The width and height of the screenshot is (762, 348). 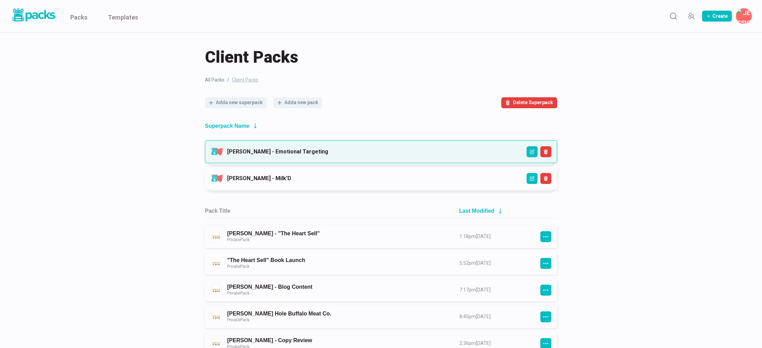 I want to click on button: Create Pack, so click(x=717, y=16).